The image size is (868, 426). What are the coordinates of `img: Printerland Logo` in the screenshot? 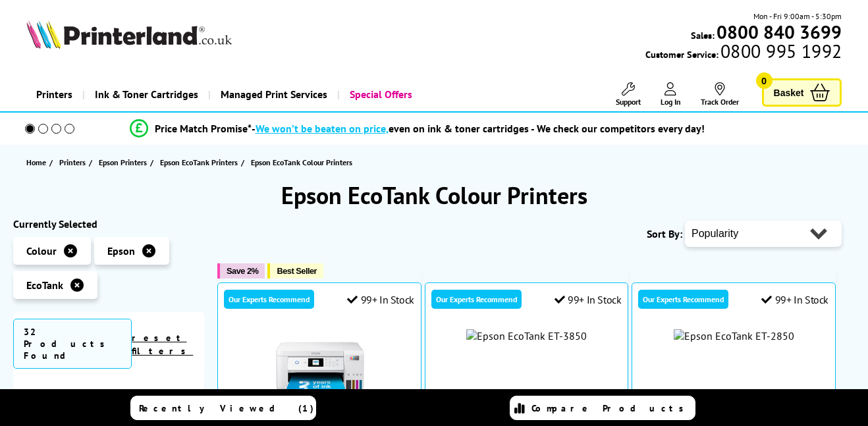 It's located at (129, 34).